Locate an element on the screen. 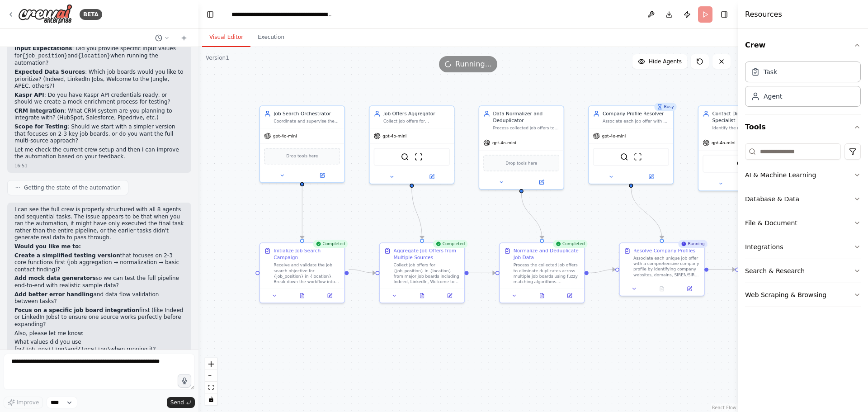  g: Edge from d032ff01-0cf9-4935-8299-c0eb409c52fb to de3aa411-2e3e-4e86-ae3e-dd8ed1e2cc2a is located at coordinates (417, 213).